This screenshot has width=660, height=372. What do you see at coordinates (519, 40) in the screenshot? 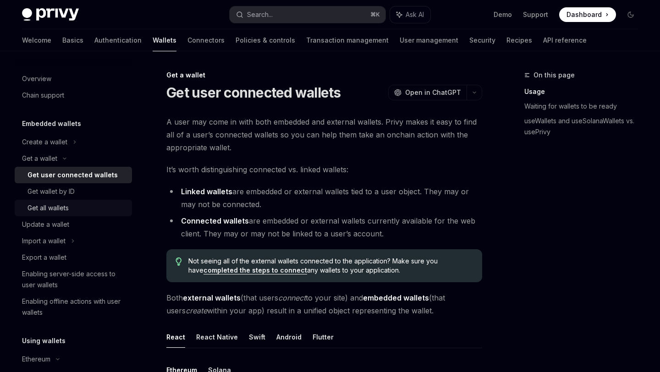
I see `a: Recipes` at bounding box center [519, 40].